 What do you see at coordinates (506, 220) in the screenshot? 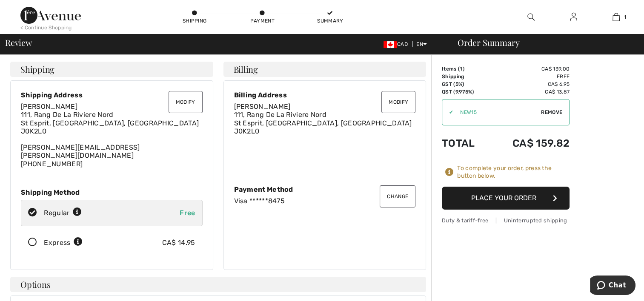
I see `div: Duty & tariff-free | Uninterrupted shipping` at bounding box center [506, 220].